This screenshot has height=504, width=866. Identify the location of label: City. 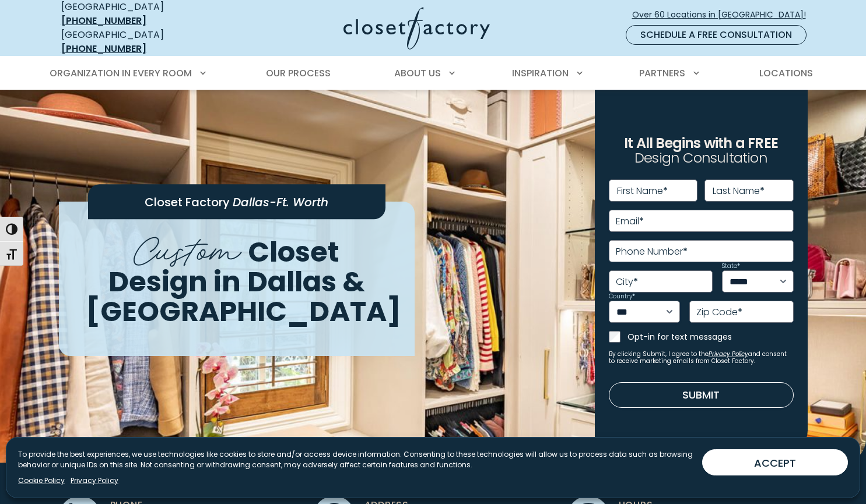
(627, 282).